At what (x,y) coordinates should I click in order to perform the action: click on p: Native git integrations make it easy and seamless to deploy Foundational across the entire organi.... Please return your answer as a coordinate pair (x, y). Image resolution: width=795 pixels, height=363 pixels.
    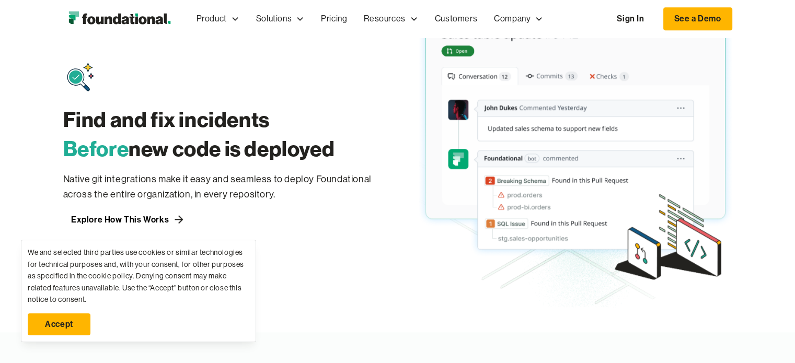
    Looking at the image, I should click on (220, 187).